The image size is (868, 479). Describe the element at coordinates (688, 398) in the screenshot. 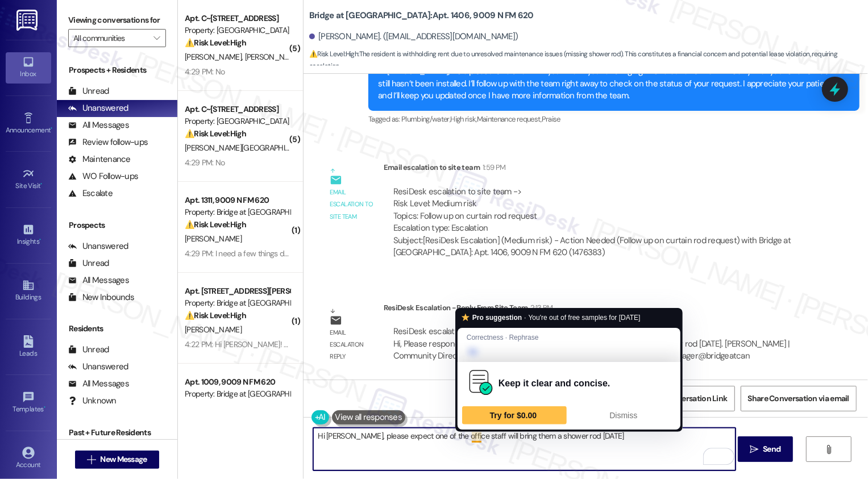

I see `span: Get Conversation Link` at that location.